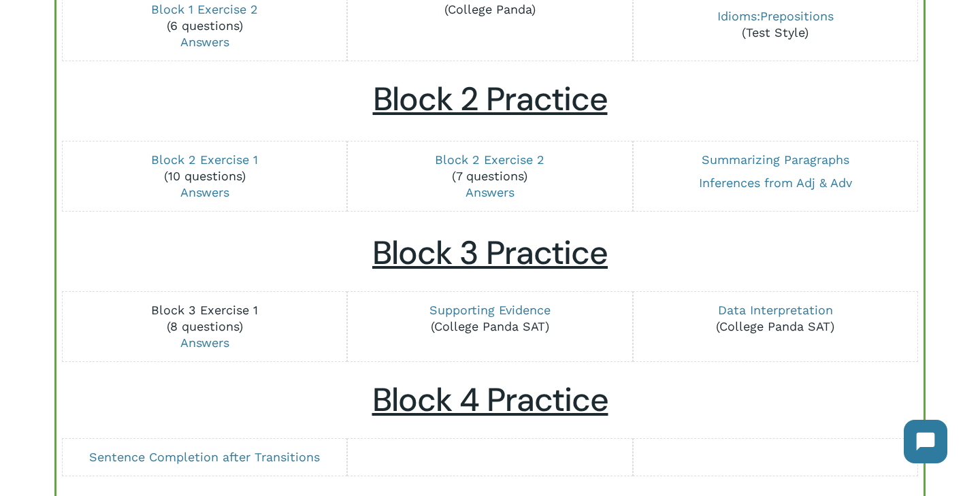  What do you see at coordinates (775, 182) in the screenshot?
I see `a: Inferences from Adj & Adv` at bounding box center [775, 182].